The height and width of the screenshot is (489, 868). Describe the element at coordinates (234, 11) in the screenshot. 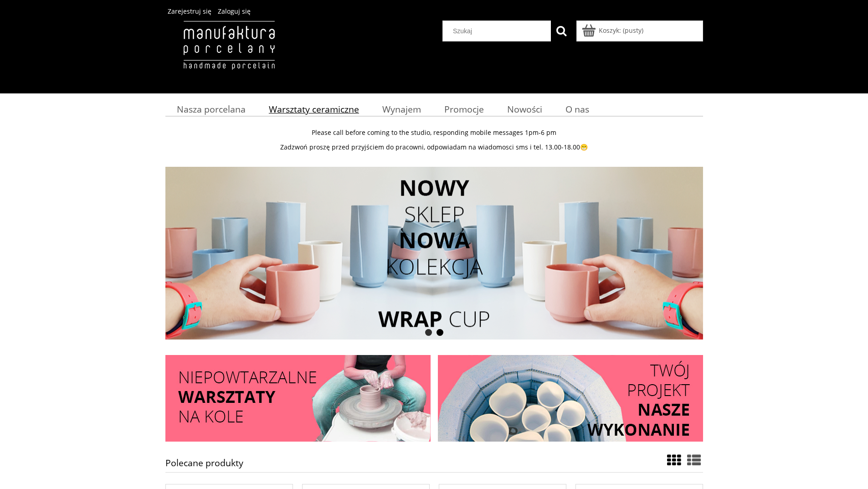

I see `span: Zaloguj się` at that location.